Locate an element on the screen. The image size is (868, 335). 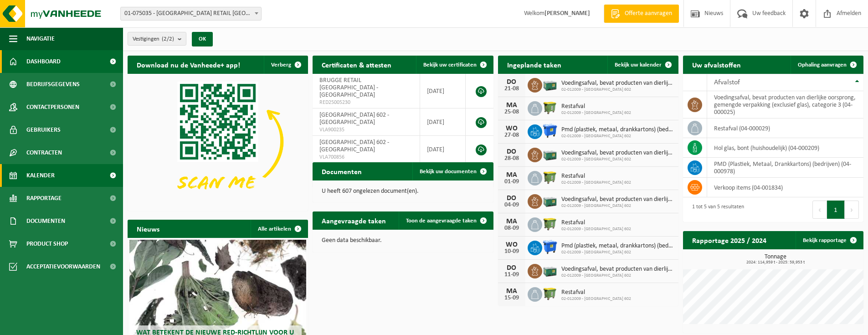
count: (2/2) is located at coordinates (167, 39).